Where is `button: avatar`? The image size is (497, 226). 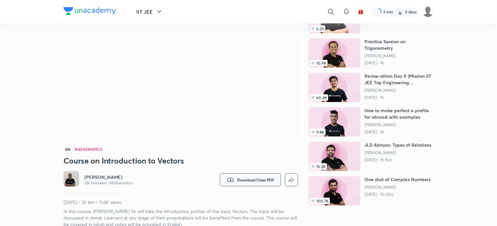 button: avatar is located at coordinates (361, 12).